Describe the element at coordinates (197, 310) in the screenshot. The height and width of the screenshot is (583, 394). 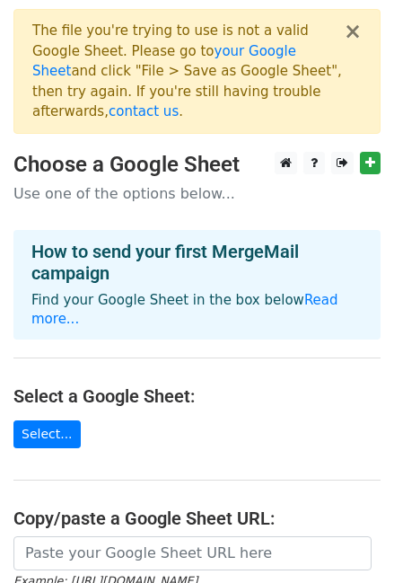
I see `p: Find your Google Sheet in the box below` at that location.